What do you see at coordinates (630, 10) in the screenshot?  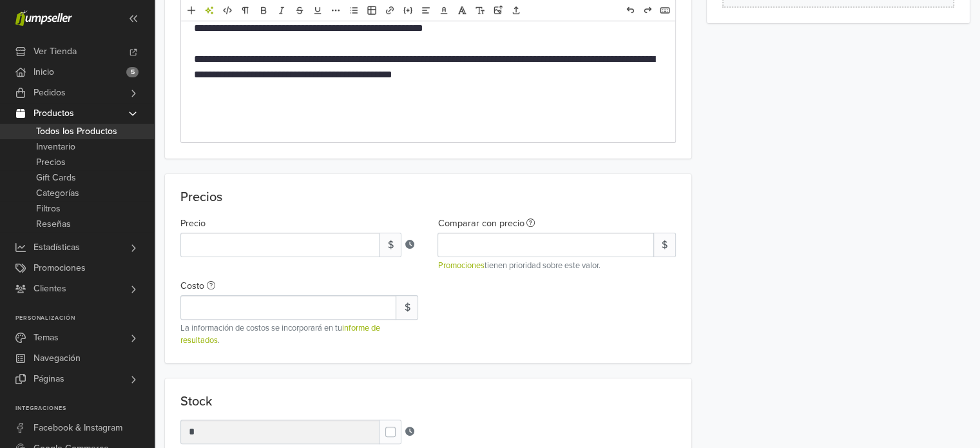 I see `a: Deshacer` at bounding box center [630, 10].